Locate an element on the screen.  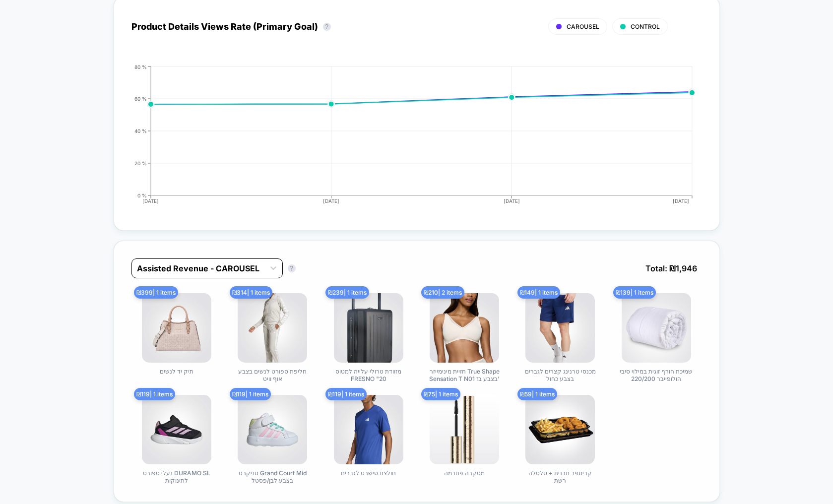
span: נעלי ספורט DURAMO SL לתינוקות is located at coordinates (176, 477).